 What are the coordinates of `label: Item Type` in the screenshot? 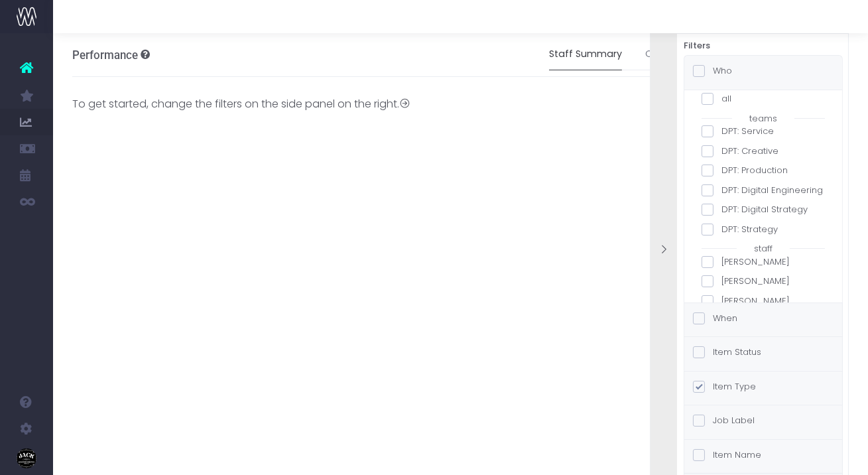 It's located at (725, 387).